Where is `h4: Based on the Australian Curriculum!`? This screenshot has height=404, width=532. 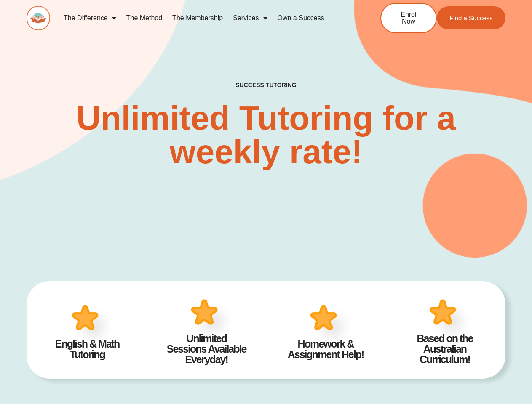 h4: Based on the Australian Curriculum! is located at coordinates (445, 349).